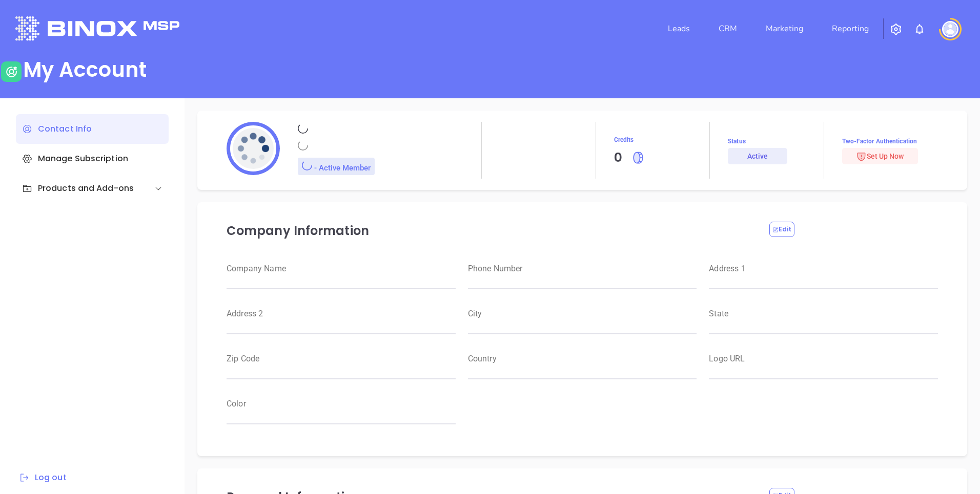  What do you see at coordinates (823, 314) in the screenshot?
I see `label: State` at bounding box center [823, 314].